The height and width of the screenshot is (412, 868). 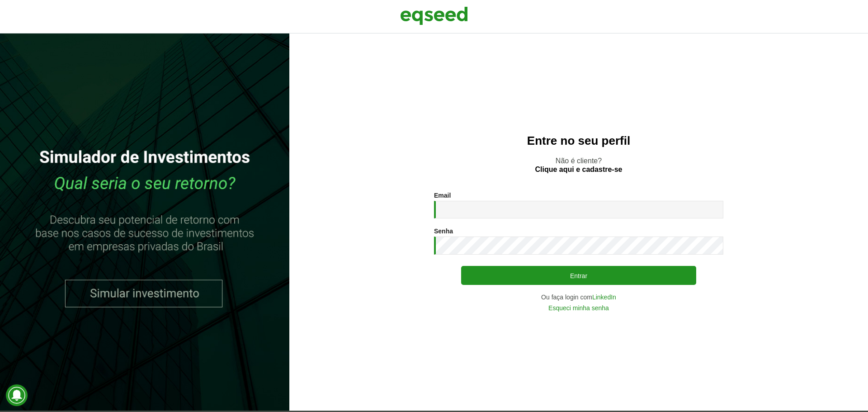 What do you see at coordinates (578, 169) in the screenshot?
I see `a: Clique aqui e cadastre-se` at bounding box center [578, 169].